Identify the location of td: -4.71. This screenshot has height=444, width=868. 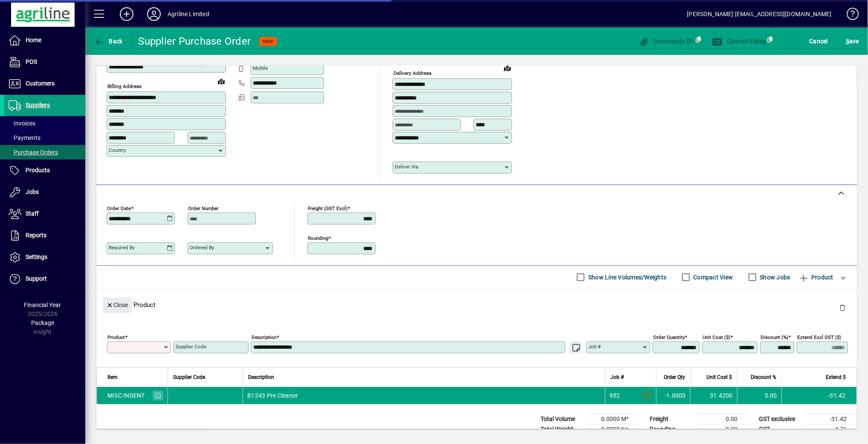
(831, 429).